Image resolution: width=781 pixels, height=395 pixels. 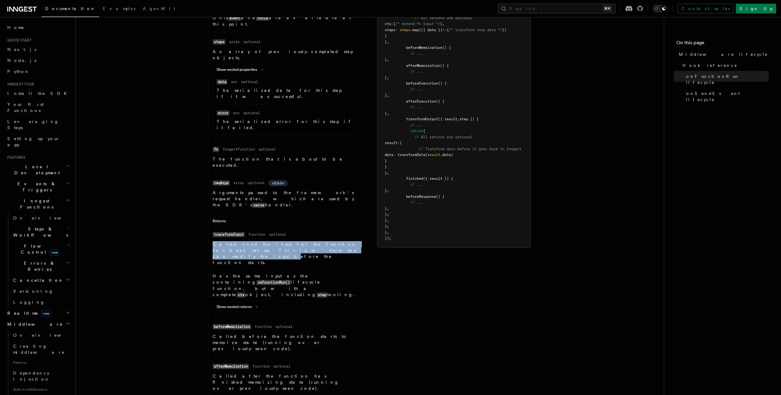 What do you see at coordinates (25, 107) in the screenshot?
I see `span: Your first Functions` at bounding box center [25, 107].